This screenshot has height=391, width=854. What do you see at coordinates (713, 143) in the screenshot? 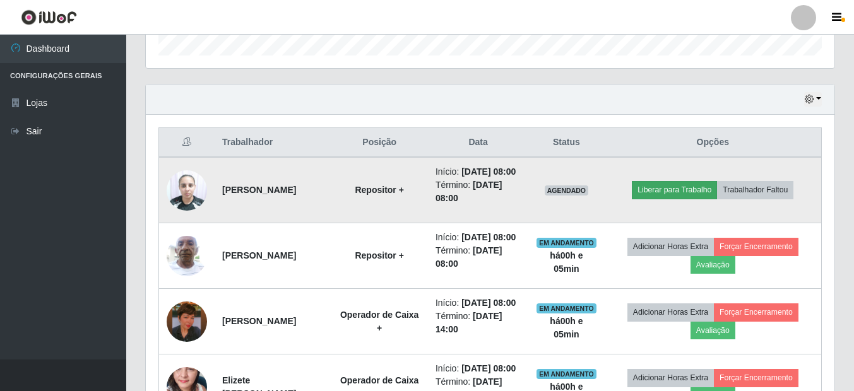
I see `th: Opções` at bounding box center [713, 143].